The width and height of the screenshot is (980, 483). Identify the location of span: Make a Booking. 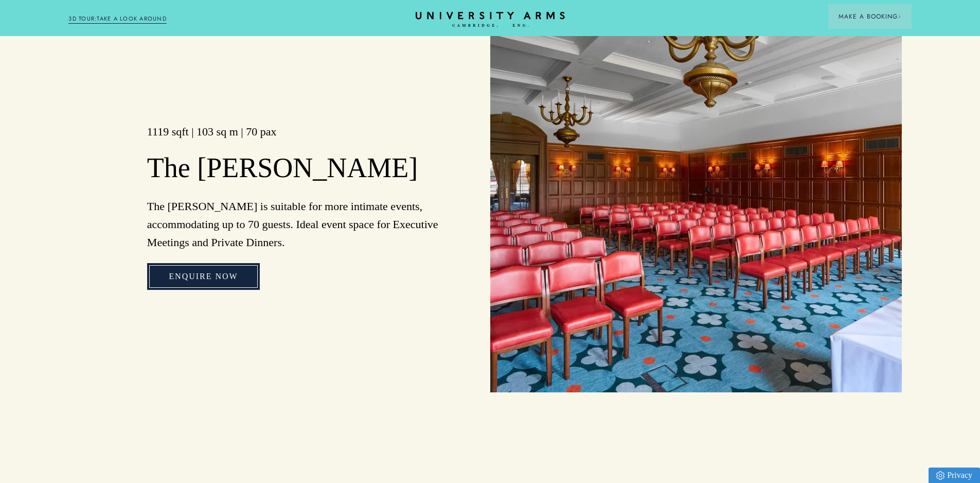
(871, 17).